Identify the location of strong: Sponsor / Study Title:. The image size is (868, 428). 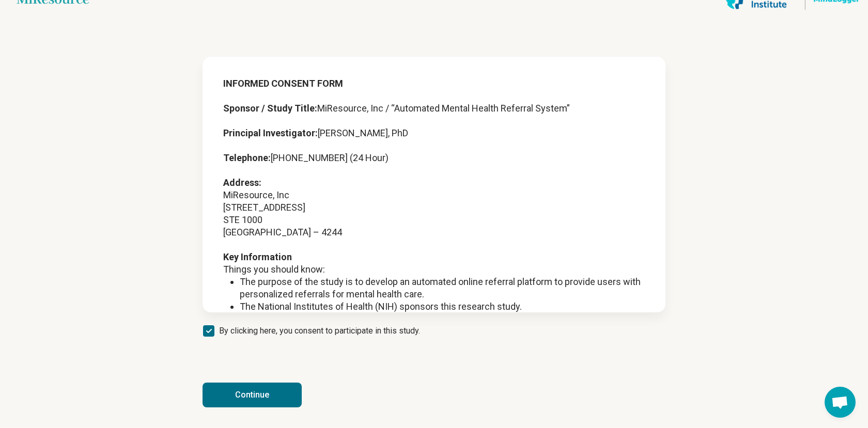
(270, 108).